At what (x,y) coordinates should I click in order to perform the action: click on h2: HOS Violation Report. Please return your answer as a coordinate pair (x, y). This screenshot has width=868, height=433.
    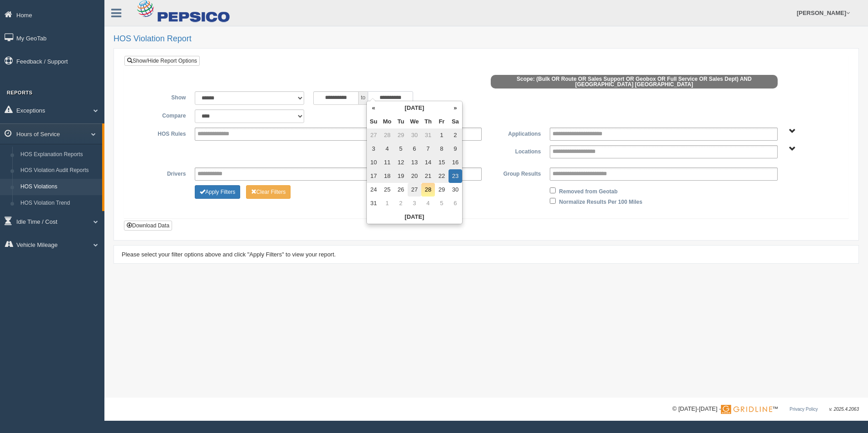
    Looking at the image, I should click on (486, 39).